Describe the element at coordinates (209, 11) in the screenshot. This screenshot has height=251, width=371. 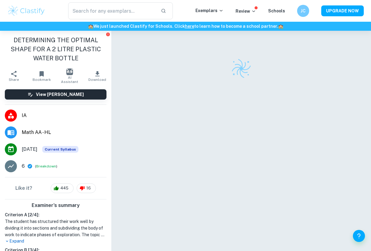
I see `p: Exemplars` at that location.